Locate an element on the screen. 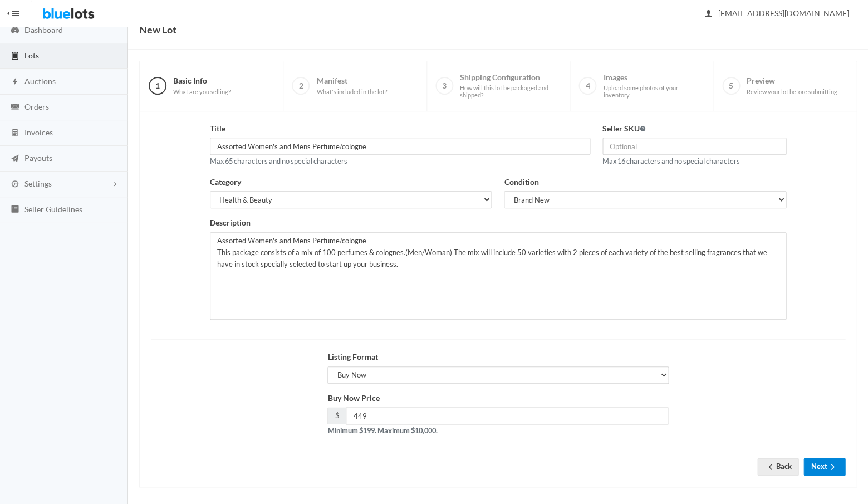 This screenshot has width=868, height=504. span: Preview is located at coordinates (792, 86).